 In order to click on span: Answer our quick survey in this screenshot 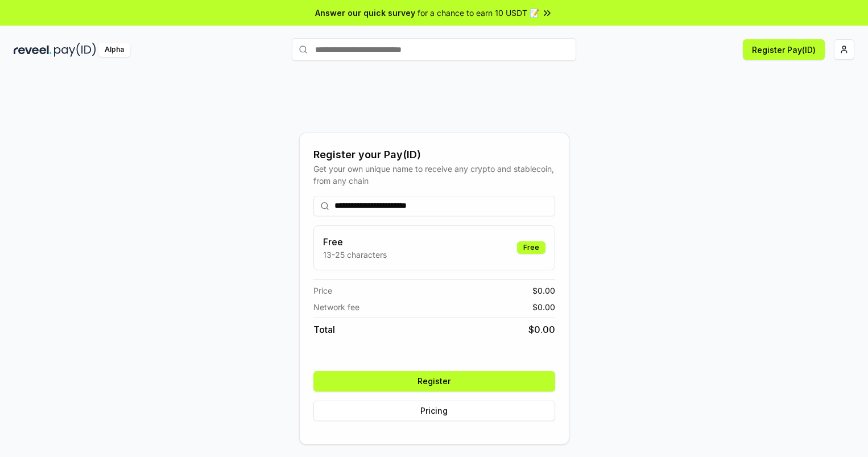, I will do `click(365, 12)`.